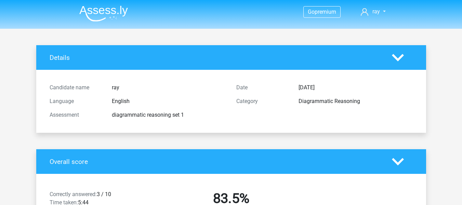 The image size is (462, 205). I want to click on div: Diagrammatic Reasoning, so click(355, 101).